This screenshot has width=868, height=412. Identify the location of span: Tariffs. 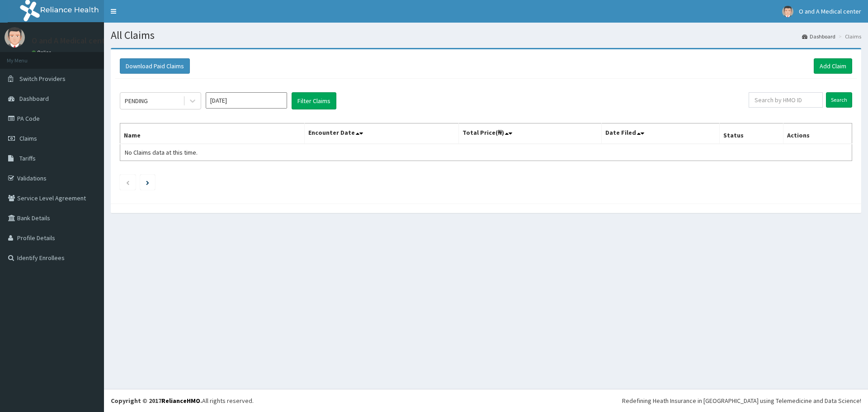
(28, 158).